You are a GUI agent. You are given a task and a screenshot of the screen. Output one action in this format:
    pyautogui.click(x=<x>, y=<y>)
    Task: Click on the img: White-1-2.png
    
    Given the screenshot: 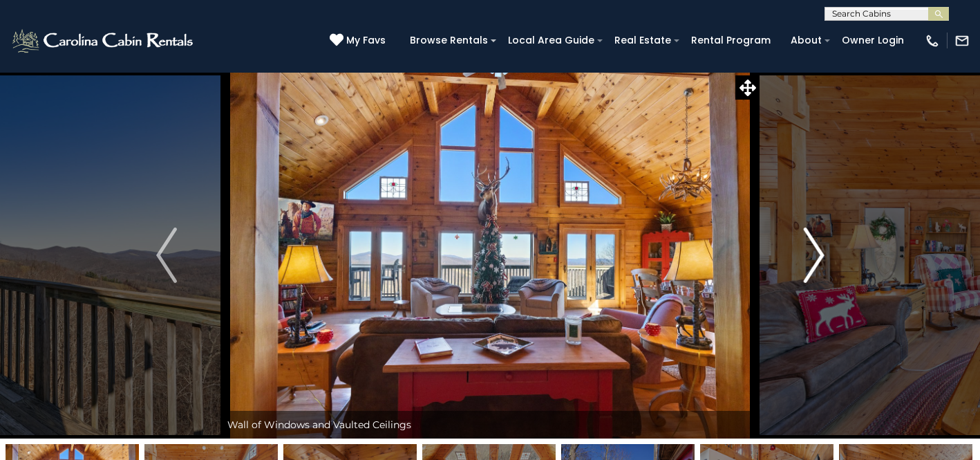 What is the action you would take?
    pyautogui.click(x=103, y=41)
    